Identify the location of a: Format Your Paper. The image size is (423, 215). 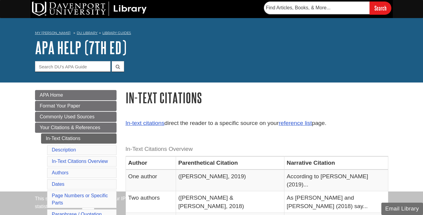
(76, 106).